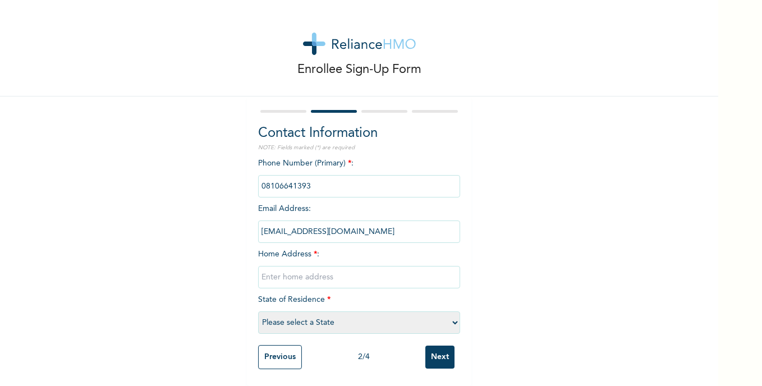 The height and width of the screenshot is (386, 762). I want to click on div: 2 / 4, so click(364, 357).